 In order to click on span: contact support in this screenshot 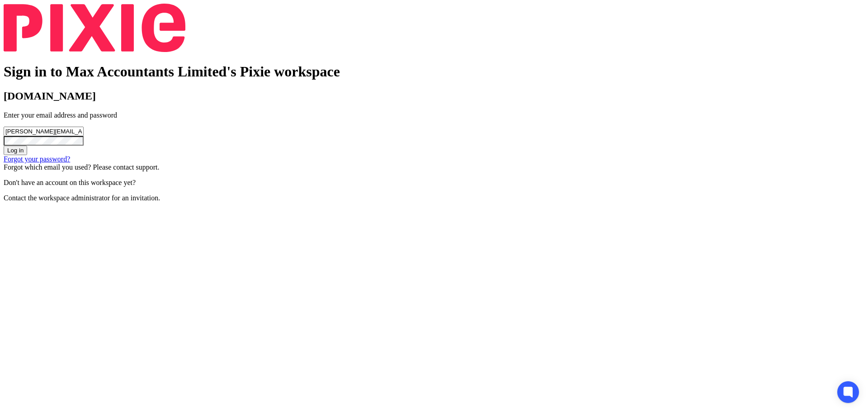, I will do `click(135, 167)`.